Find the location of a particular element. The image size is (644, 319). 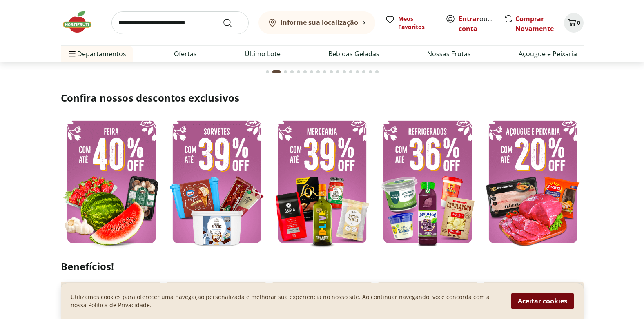

img: sorvete is located at coordinates (217, 181).